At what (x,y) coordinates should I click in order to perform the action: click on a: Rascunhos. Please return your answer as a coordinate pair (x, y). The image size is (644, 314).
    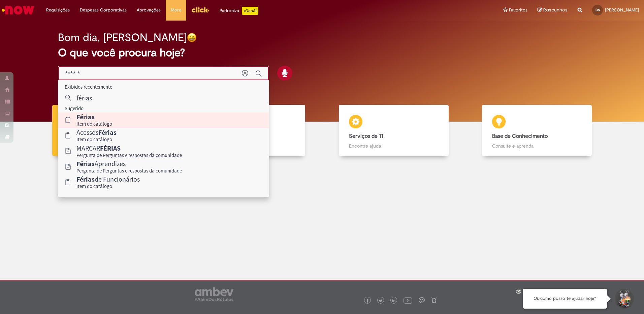
    Looking at the image, I should click on (552, 10).